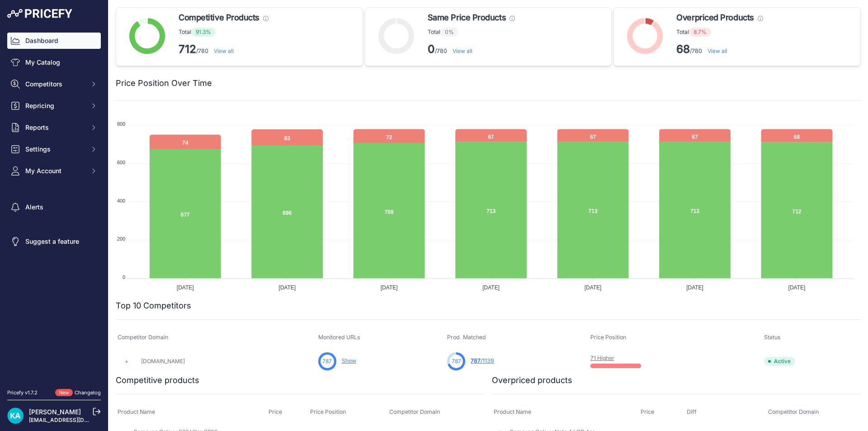 Image resolution: width=868 pixels, height=431 pixels. Describe the element at coordinates (121, 239) in the screenshot. I see `tspan: 200` at that location.